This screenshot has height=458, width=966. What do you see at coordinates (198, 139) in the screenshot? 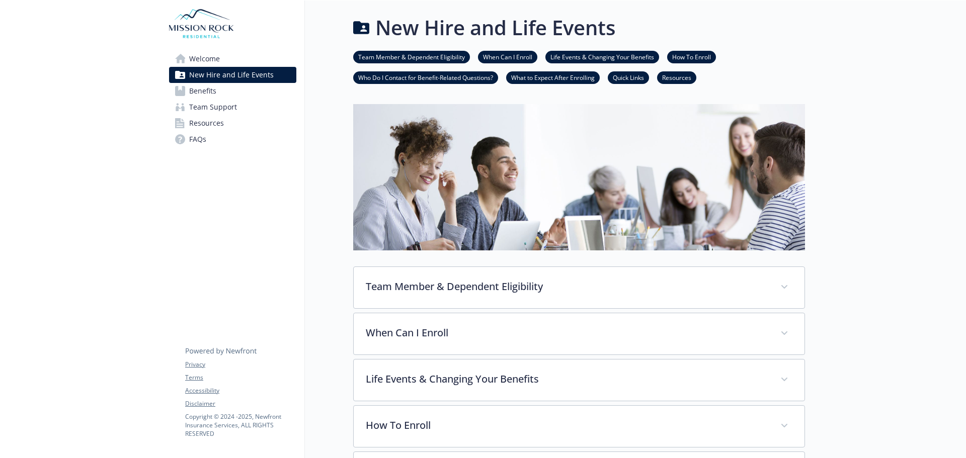
I see `span: FAQs` at bounding box center [198, 139].